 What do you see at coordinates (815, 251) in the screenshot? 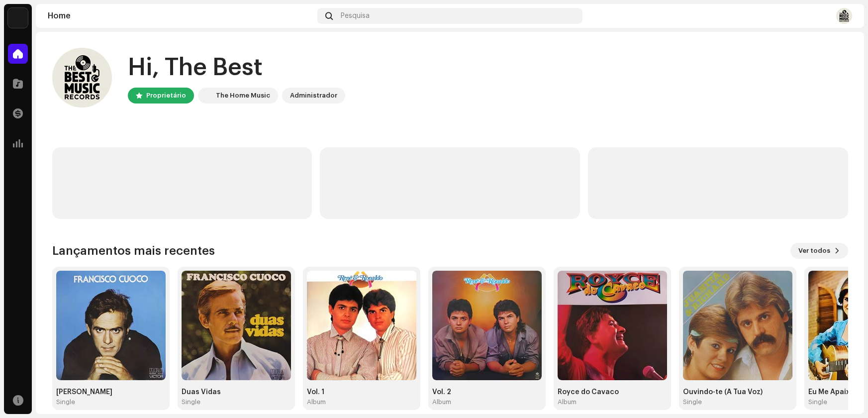
I see `span: Ver todos` at bounding box center [815, 251].